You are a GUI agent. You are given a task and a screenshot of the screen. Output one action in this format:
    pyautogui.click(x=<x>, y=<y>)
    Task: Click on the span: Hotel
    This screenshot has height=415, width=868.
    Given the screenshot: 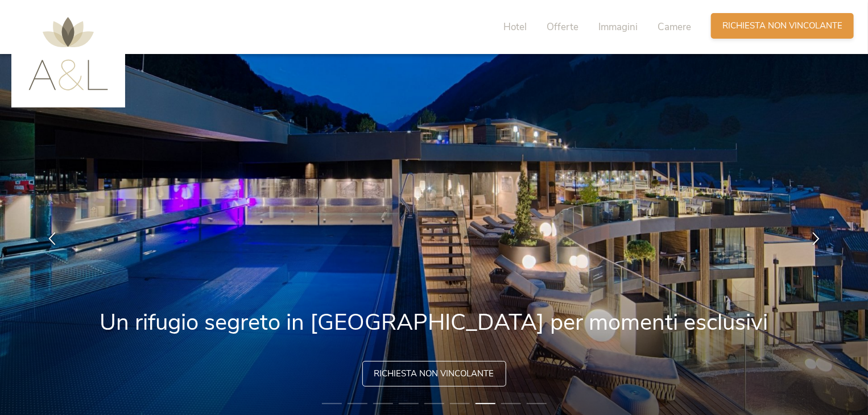 What is the action you would take?
    pyautogui.click(x=515, y=27)
    